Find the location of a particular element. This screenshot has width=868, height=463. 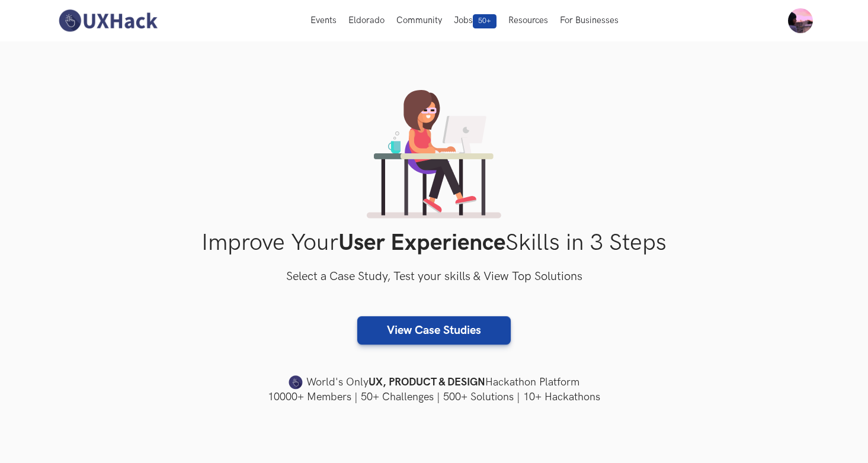

h1: Improve Your Skills in 3 Steps is located at coordinates (434, 243).